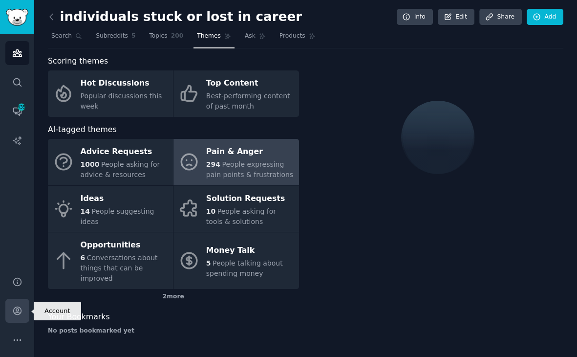 The image size is (577, 357). What do you see at coordinates (250, 152) in the screenshot?
I see `div: Pain & Anger` at bounding box center [250, 152].